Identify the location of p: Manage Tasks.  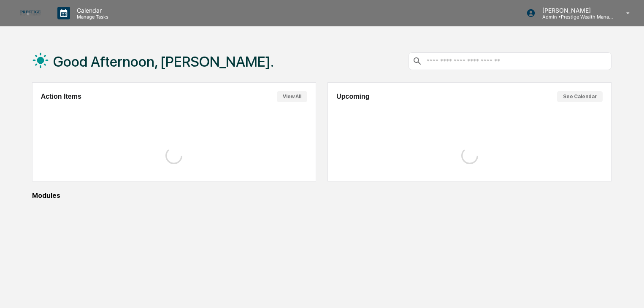
(91, 17).